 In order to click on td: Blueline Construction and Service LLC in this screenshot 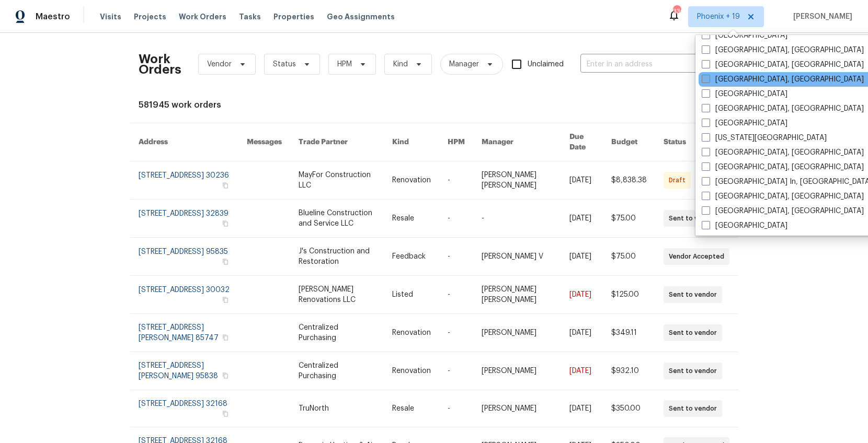, I will do `click(337, 219)`.